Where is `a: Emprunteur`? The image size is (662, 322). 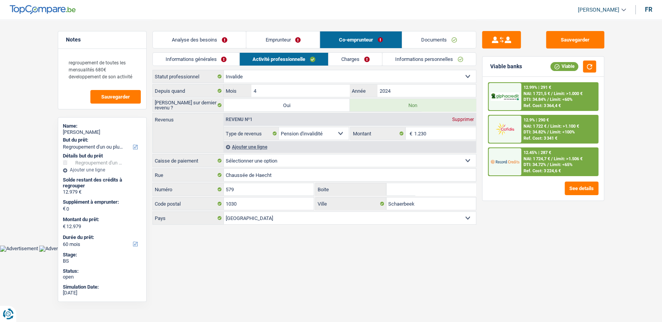
a: Emprunteur is located at coordinates (283, 40).